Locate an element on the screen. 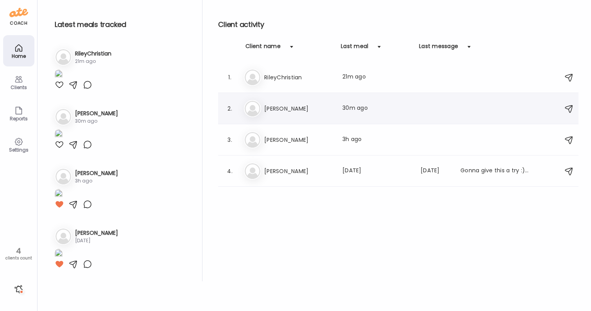  div: Last message is located at coordinates (439, 48).